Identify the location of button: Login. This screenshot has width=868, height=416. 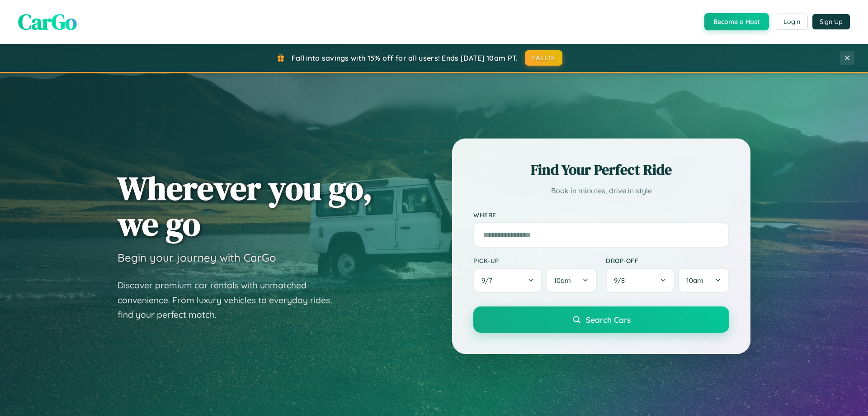
(792, 22).